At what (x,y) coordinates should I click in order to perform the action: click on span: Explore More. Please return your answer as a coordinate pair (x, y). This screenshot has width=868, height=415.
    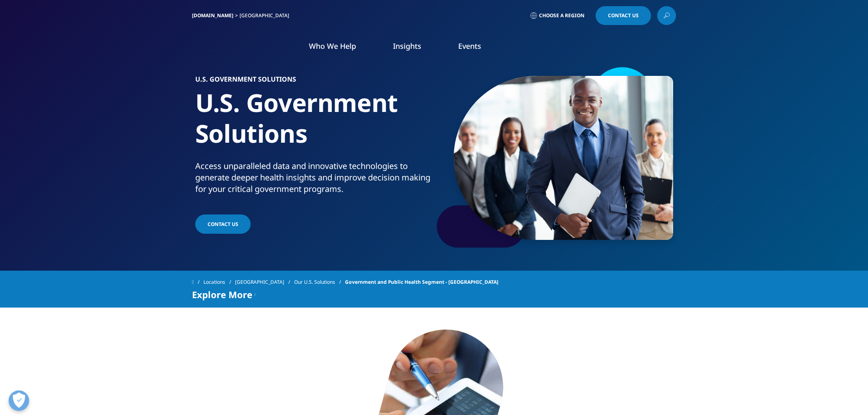
    Looking at the image, I should click on (222, 295).